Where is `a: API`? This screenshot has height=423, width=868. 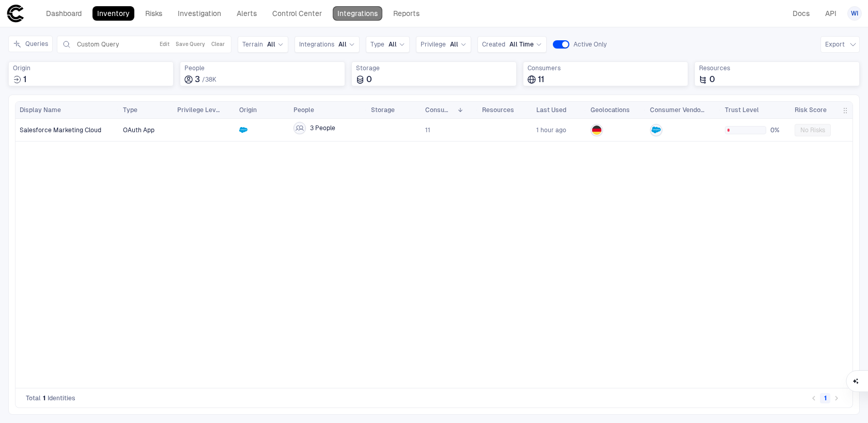 a: API is located at coordinates (831, 14).